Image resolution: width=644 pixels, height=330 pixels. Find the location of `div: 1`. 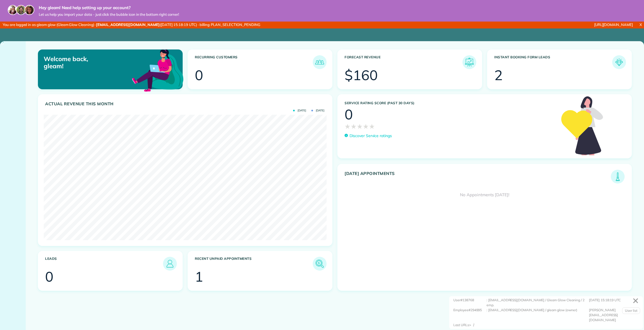

div: 1 is located at coordinates (199, 277).